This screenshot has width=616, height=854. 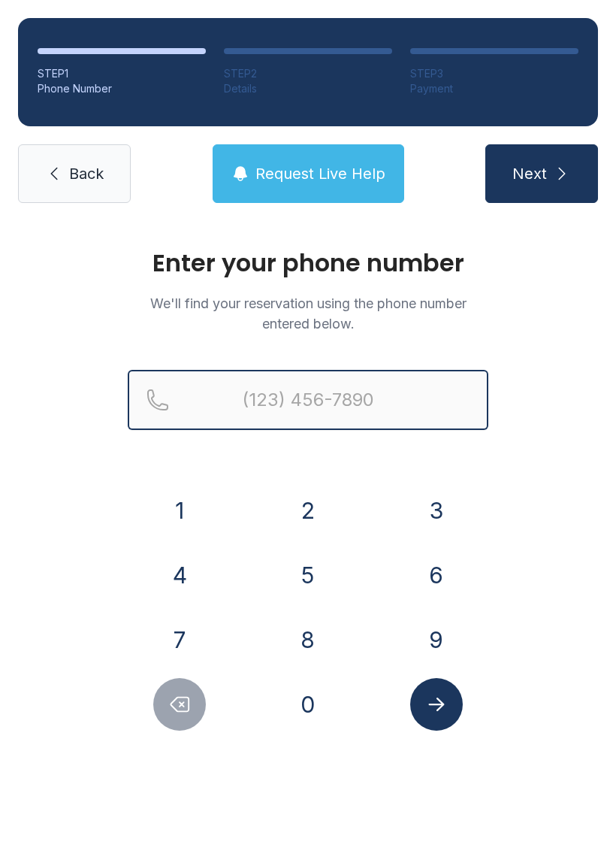 I want to click on button: 0, so click(x=308, y=705).